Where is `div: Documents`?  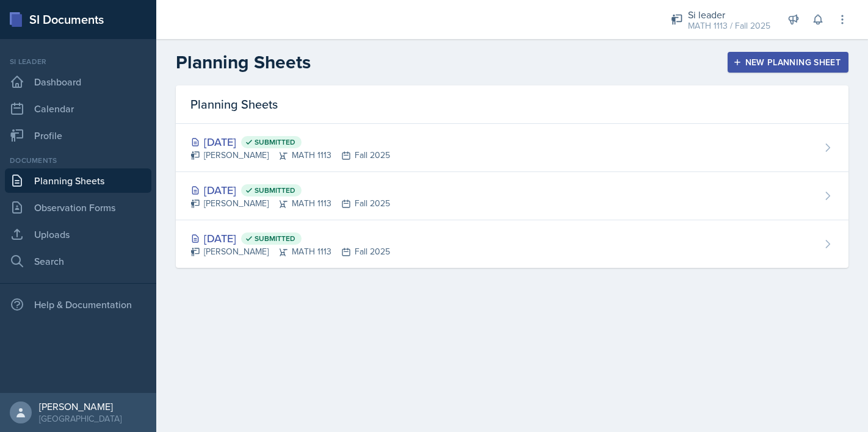 div: Documents is located at coordinates (78, 160).